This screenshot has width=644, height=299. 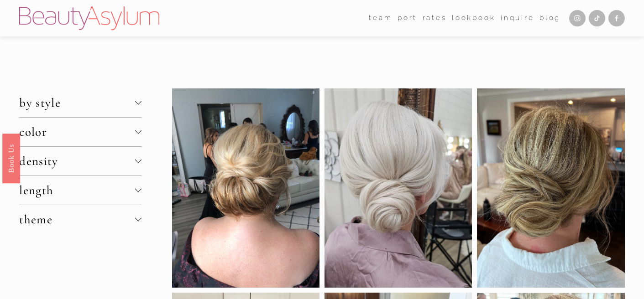 I want to click on span: length, so click(x=77, y=190).